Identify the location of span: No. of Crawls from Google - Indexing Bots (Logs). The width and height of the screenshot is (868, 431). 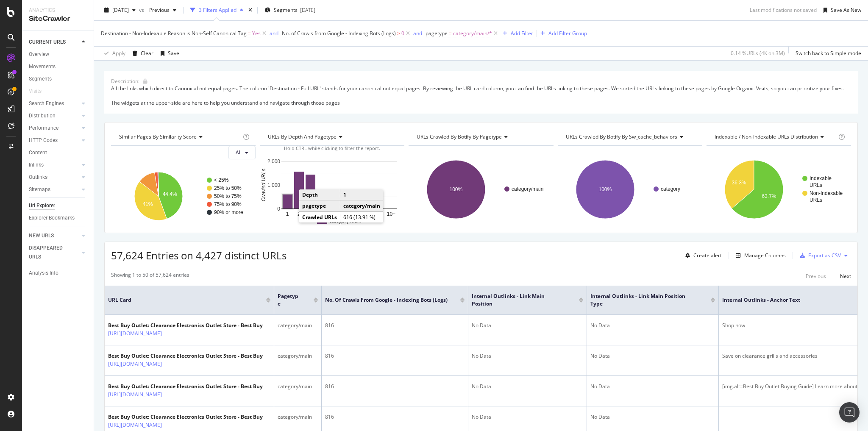
(339, 33).